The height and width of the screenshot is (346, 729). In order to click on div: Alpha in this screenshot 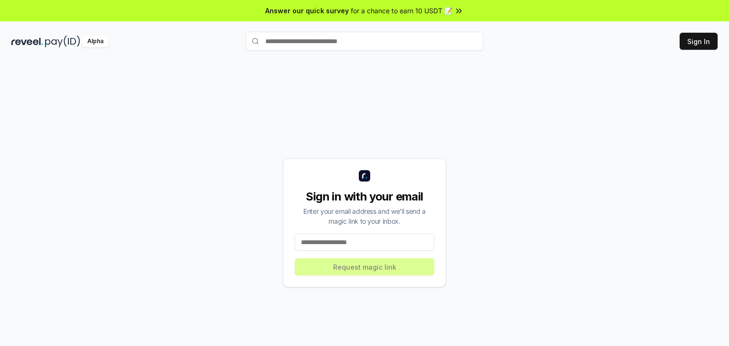, I will do `click(95, 41)`.